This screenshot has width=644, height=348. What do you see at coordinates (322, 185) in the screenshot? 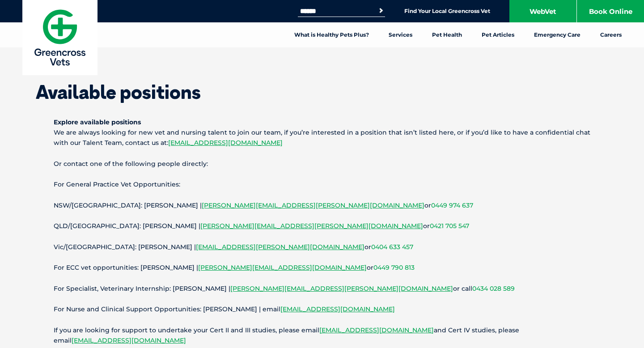
I see `p: For General Practice Vet Opportunities:` at bounding box center [322, 185].